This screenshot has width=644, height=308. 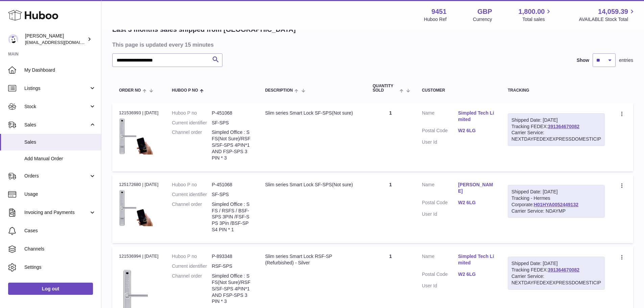 What do you see at coordinates (608, 19) in the screenshot?
I see `span: AVAILABLE Stock Total` at bounding box center [608, 19].